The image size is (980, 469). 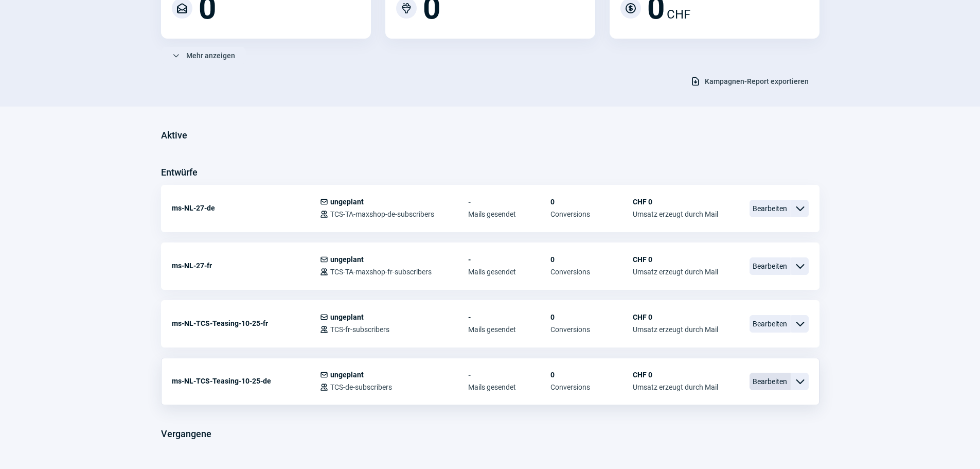 What do you see at coordinates (179, 173) in the screenshot?
I see `h3: Entwürfe` at bounding box center [179, 173].